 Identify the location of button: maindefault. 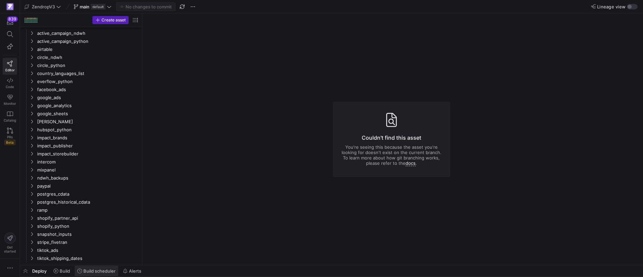
(92, 7).